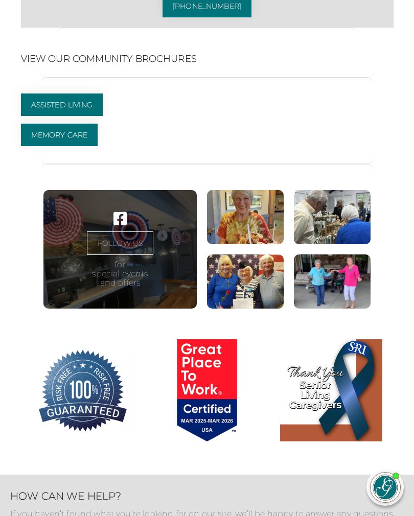 The width and height of the screenshot is (414, 516). I want to click on img: 100% Risk Free Guarantee, so click(83, 391).